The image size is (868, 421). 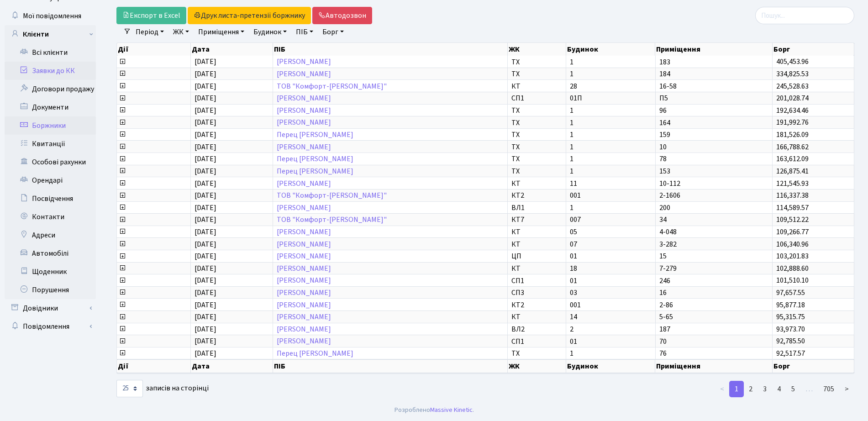 I want to click on span: 245,528.63, so click(x=792, y=86).